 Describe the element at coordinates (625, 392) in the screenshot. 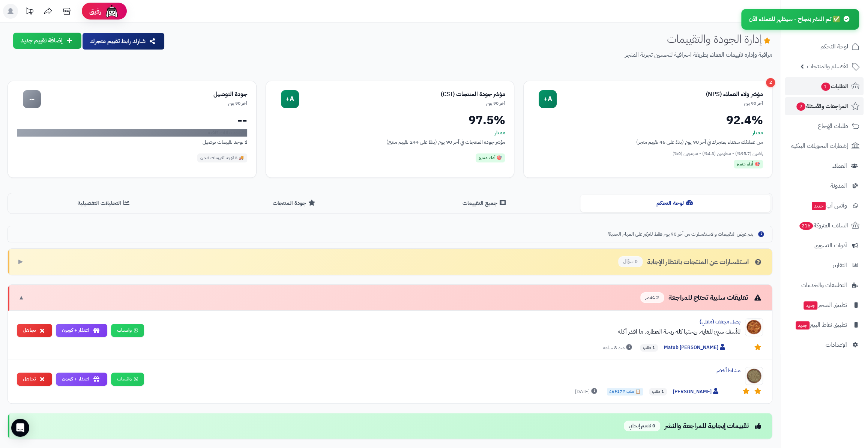

I see `span: 📋 طلب #46917` at that location.